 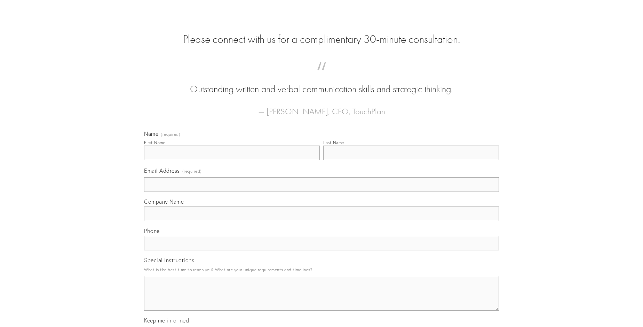 I want to click on div: Last Name, so click(x=334, y=142).